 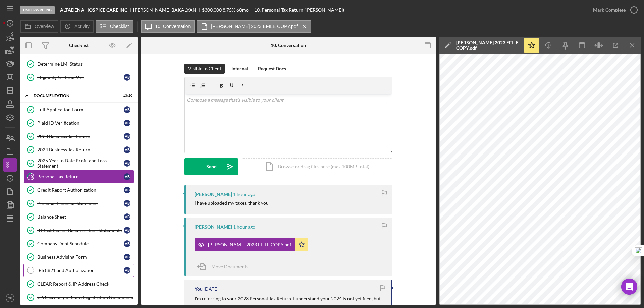 I want to click on div: 10. Conversation, so click(x=288, y=45).